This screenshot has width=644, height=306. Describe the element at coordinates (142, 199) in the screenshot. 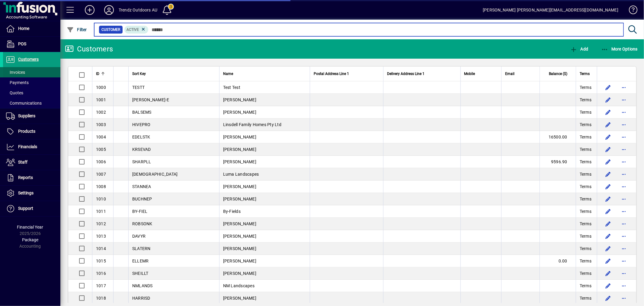

I see `span: BUCHNEP` at that location.